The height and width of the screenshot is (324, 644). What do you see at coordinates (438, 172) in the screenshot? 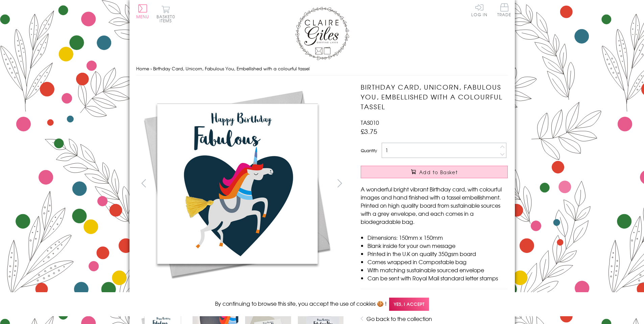
I see `span: Add to Basket` at bounding box center [438, 172].